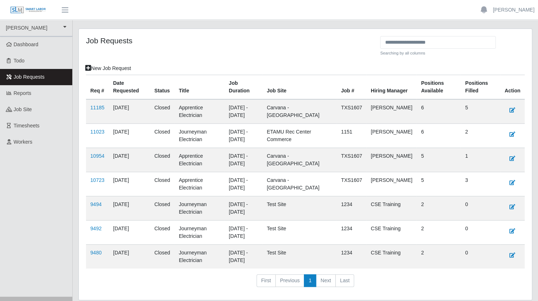 The image size is (538, 301). What do you see at coordinates (310, 281) in the screenshot?
I see `a: 1` at bounding box center [310, 281].